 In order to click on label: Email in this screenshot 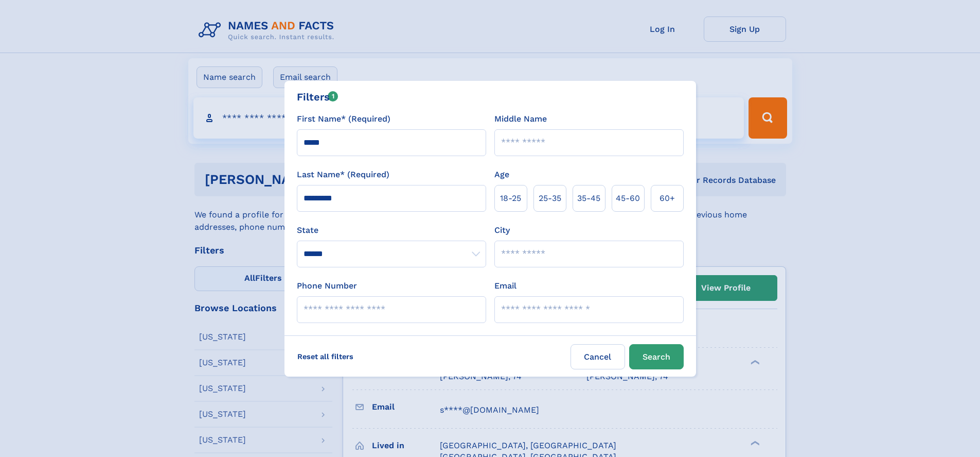, I will do `click(505, 286)`.